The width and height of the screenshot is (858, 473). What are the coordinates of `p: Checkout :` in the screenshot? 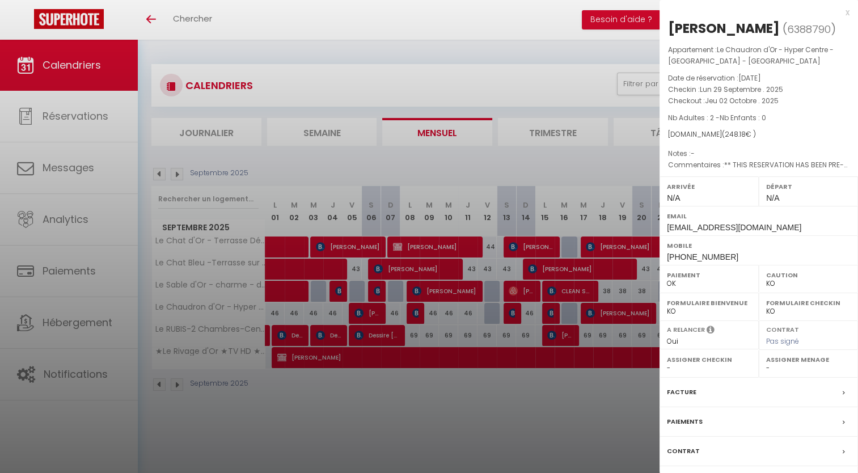 It's located at (759, 101).